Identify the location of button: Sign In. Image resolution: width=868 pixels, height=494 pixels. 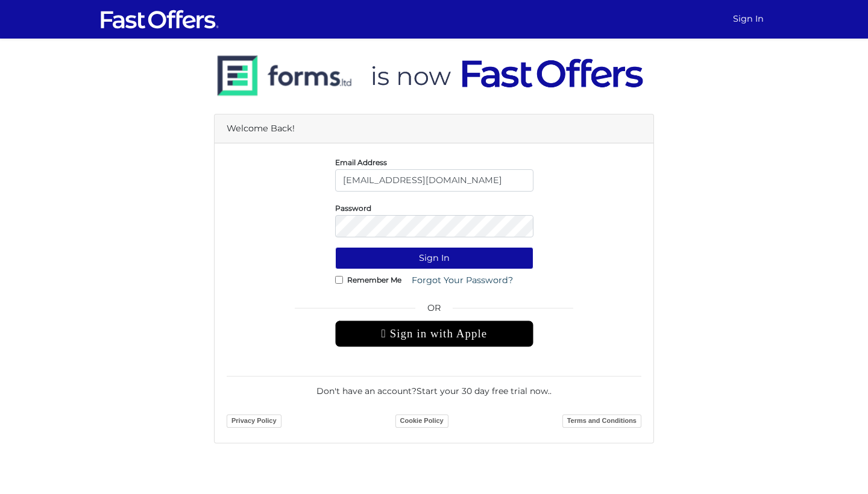
(434, 258).